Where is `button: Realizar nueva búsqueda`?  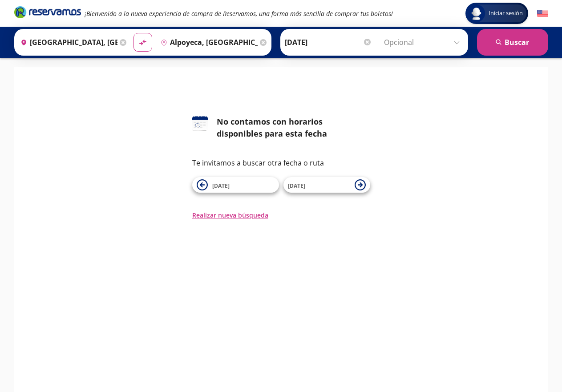
button: Realizar nueva búsqueda is located at coordinates (230, 215).